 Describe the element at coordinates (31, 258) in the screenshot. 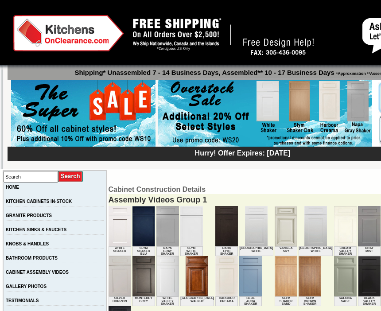

I see `a: BATHROOM PRODUCTS` at that location.